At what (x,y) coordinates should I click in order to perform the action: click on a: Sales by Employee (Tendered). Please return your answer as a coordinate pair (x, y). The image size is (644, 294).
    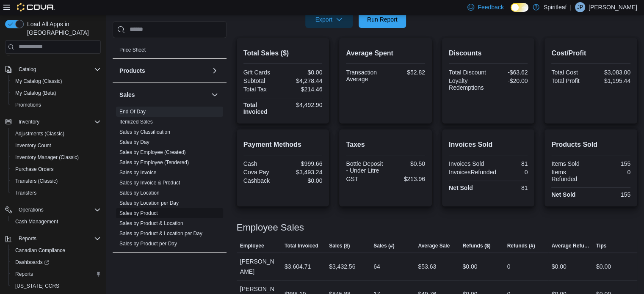
    Looking at the image, I should click on (154, 162).